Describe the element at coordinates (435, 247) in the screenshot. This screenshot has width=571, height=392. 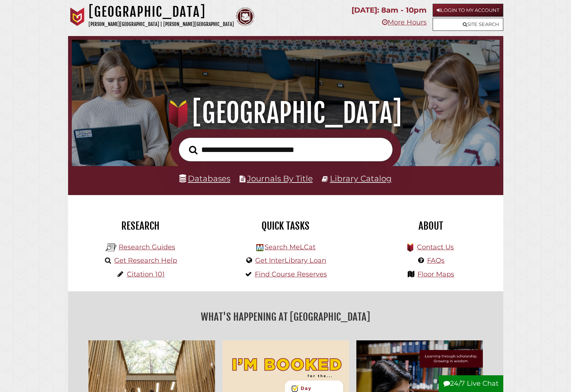
I see `a: Contact Us` at that location.